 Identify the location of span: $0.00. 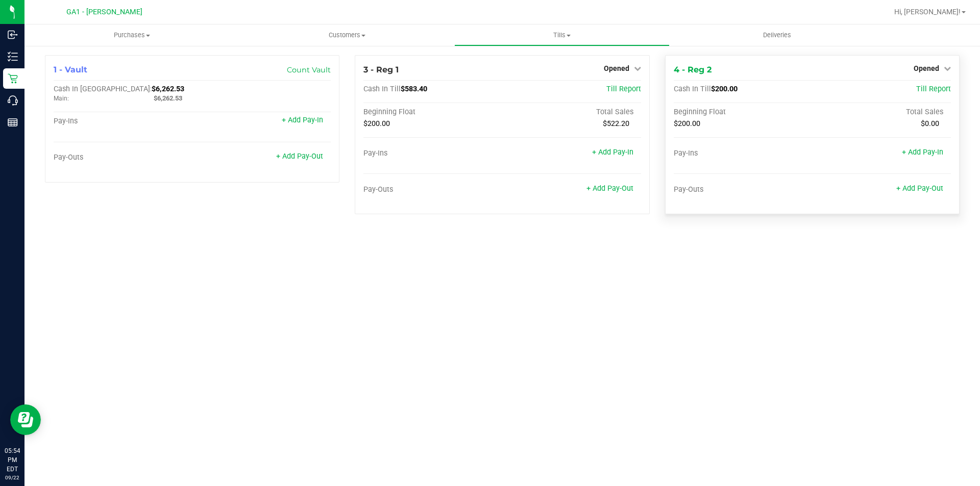
(930, 123).